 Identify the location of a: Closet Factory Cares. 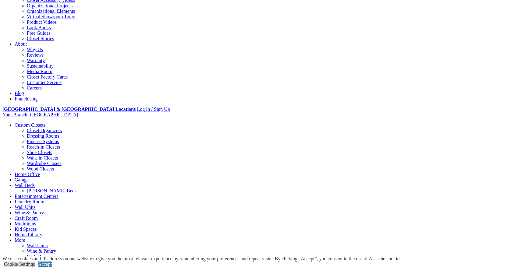
(47, 77).